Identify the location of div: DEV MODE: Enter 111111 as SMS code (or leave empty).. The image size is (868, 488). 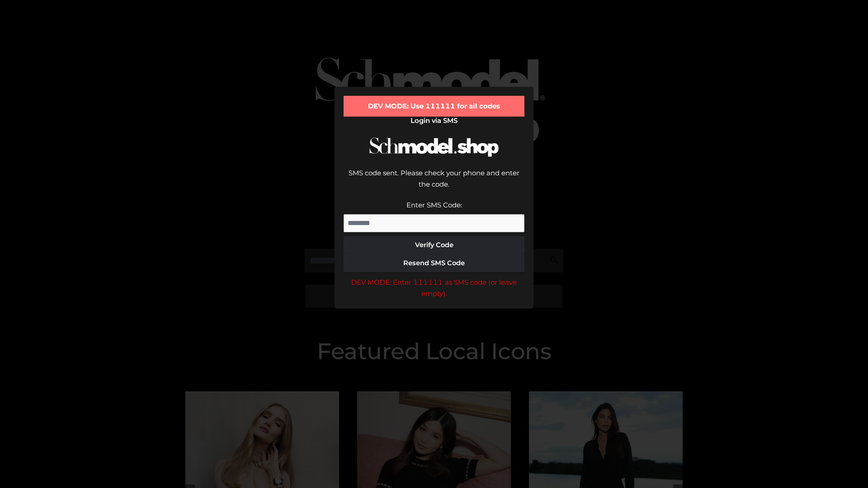
(434, 288).